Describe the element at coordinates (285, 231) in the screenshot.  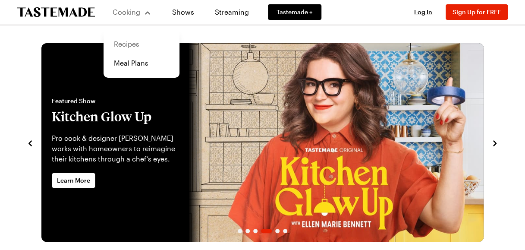
I see `span: Go to slide 6` at that location.